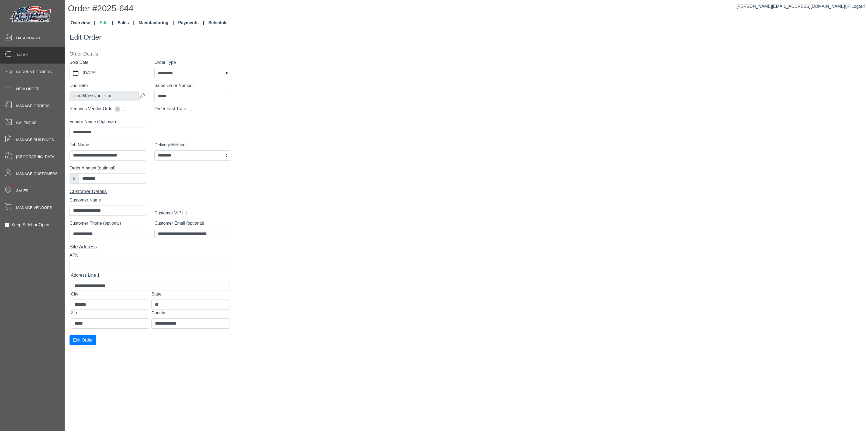 The height and width of the screenshot is (431, 868). Describe the element at coordinates (76, 73) in the screenshot. I see `svg: calendar` at that location.